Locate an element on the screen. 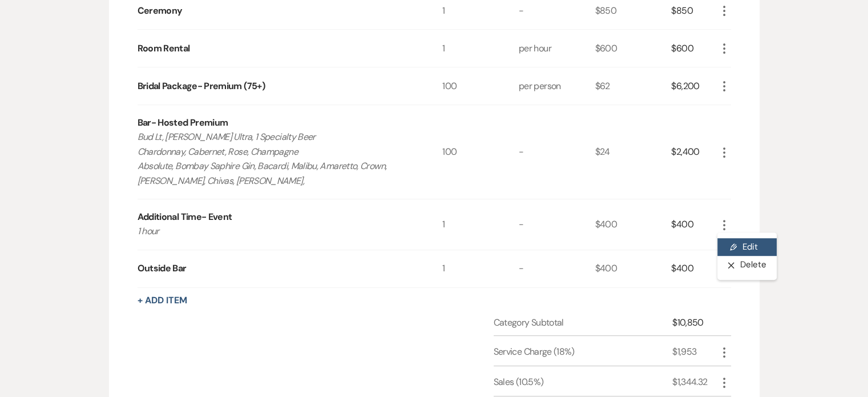 The image size is (868, 397). div: $62 is located at coordinates (634, 85).